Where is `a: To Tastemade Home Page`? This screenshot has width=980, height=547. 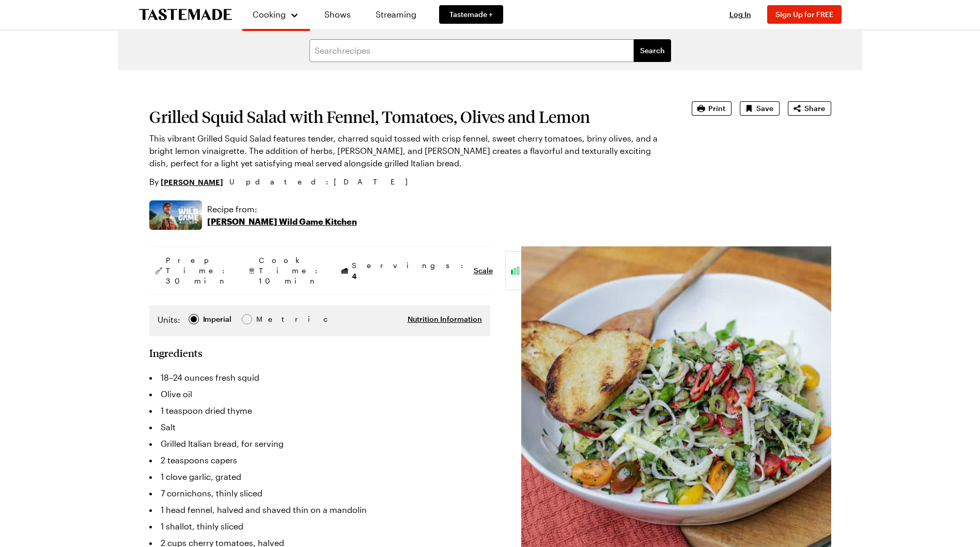 a: To Tastemade Home Page is located at coordinates (185, 15).